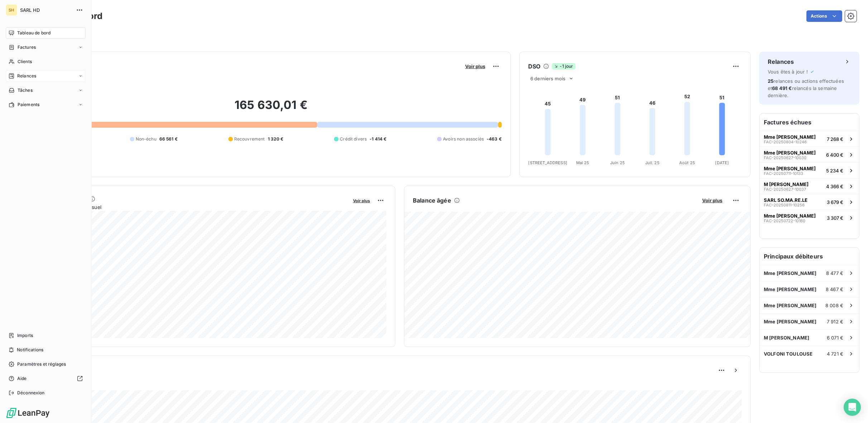 The width and height of the screenshot is (868, 423). What do you see at coordinates (25, 90) in the screenshot?
I see `span: Tâches` at bounding box center [25, 90].